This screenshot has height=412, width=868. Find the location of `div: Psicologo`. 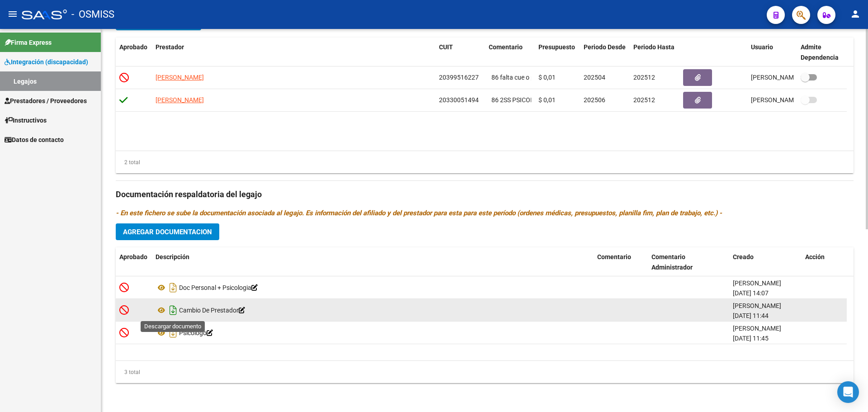

div: Psicologo is located at coordinates (372, 333).